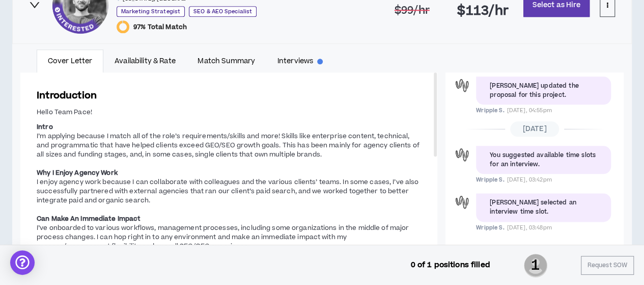  I want to click on a: Match Summary, so click(227, 61).